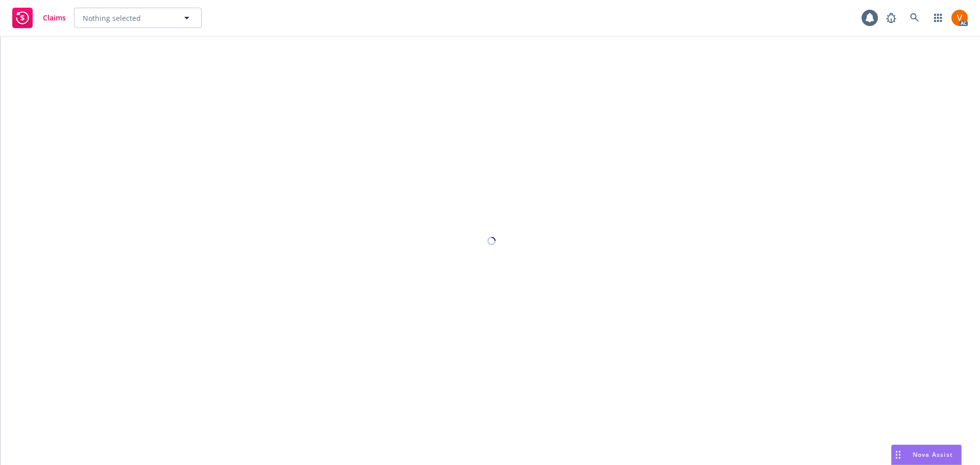 This screenshot has width=980, height=465. Describe the element at coordinates (960, 18) in the screenshot. I see `img: photo` at that location.